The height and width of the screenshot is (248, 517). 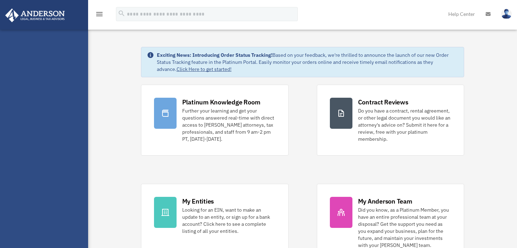 What do you see at coordinates (99, 14) in the screenshot?
I see `i: menu` at bounding box center [99, 14].